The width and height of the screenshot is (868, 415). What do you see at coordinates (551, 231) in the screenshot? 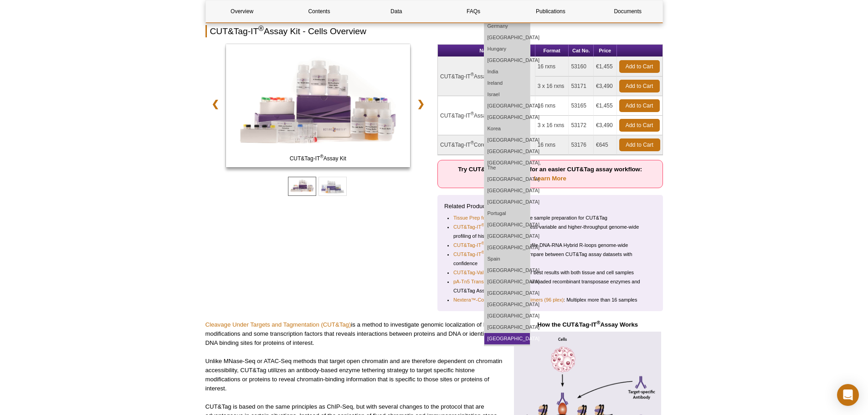
I see `li: : Less variable and higher-throughput genome-wide profiling of histone marks` at bounding box center [551, 231].